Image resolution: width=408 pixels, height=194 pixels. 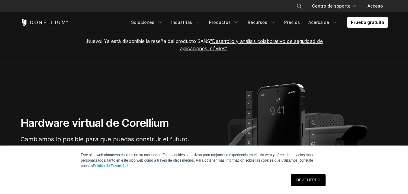 What do you see at coordinates (182, 22) in the screenshot?
I see `font: Industrias` at bounding box center [182, 22].